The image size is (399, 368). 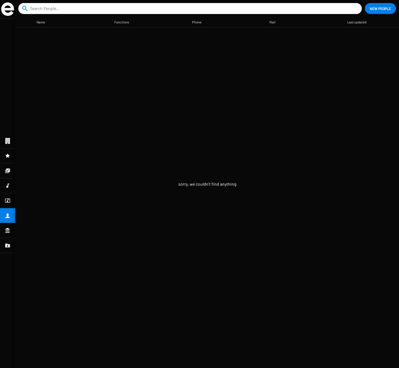 I want to click on button: New People, so click(x=380, y=9).